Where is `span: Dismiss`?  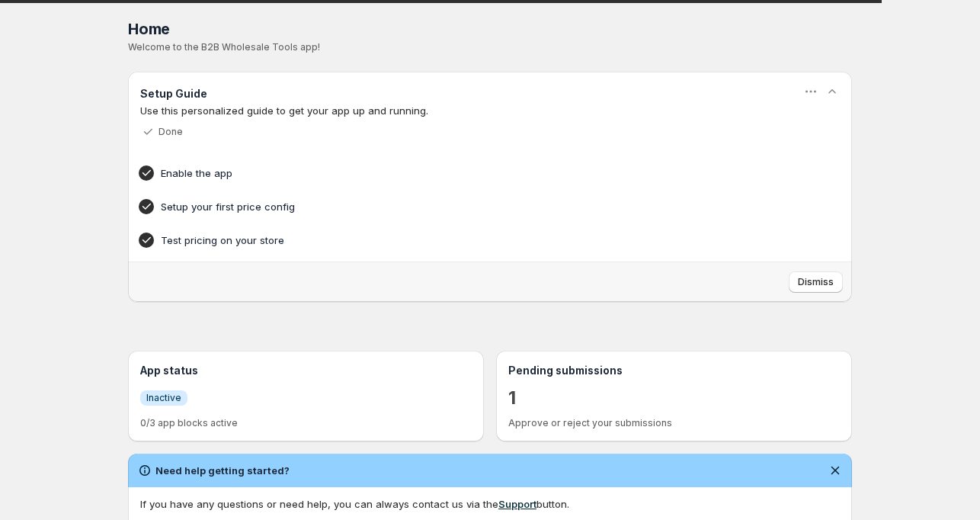
span: Dismiss is located at coordinates (816, 283).